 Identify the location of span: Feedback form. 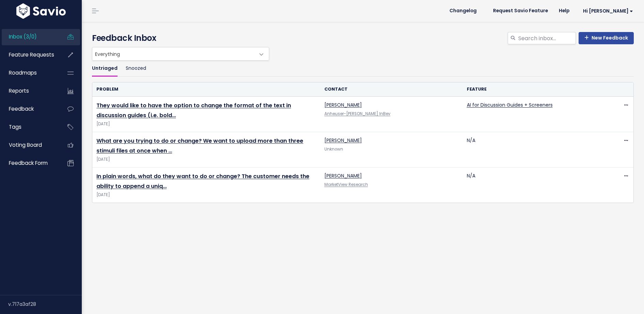
(28, 163).